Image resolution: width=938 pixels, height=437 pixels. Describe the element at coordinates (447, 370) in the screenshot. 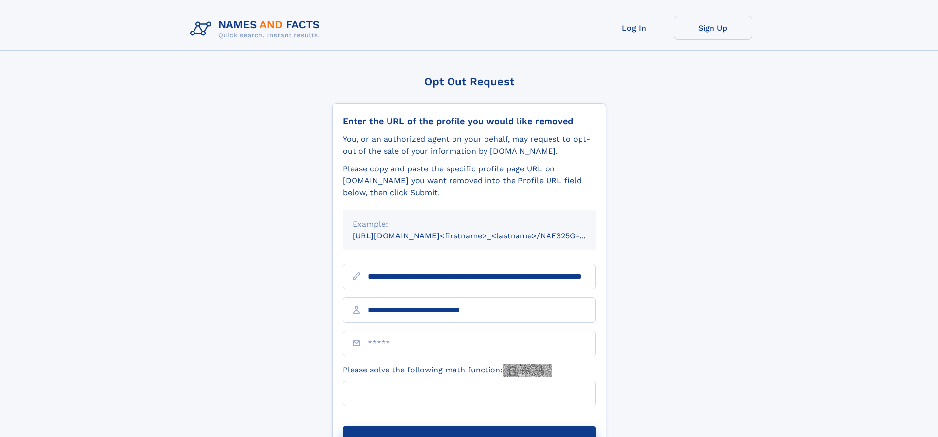

I see `label: Please solve the following math function:` at that location.